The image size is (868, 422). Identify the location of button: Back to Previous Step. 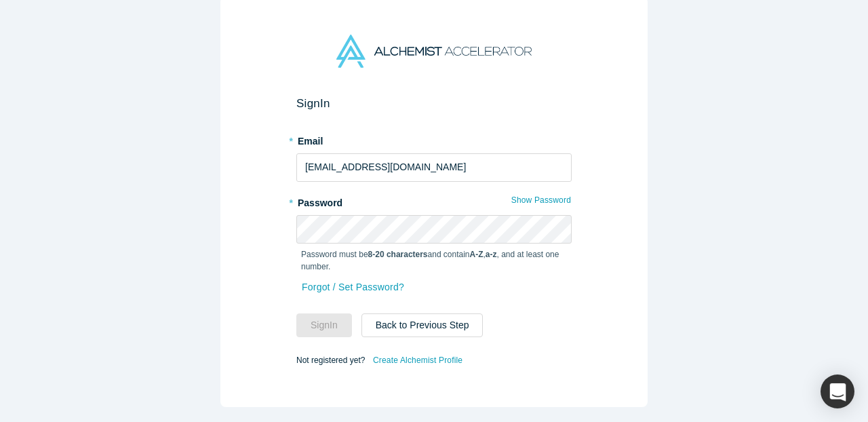
(423, 325).